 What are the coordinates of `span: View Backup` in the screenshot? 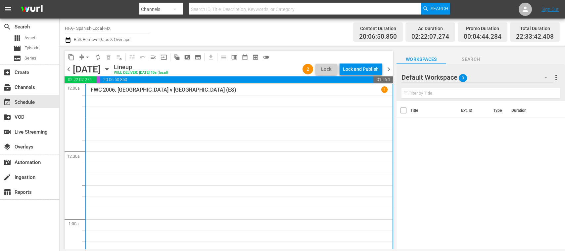 It's located at (255, 57).